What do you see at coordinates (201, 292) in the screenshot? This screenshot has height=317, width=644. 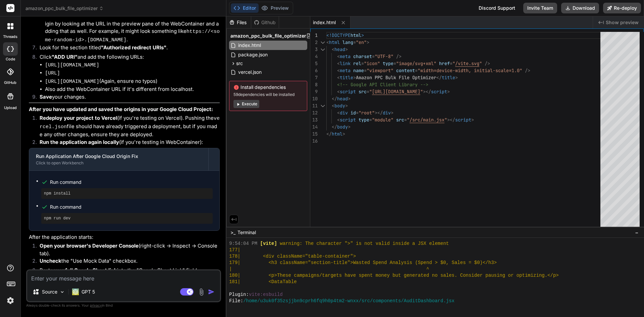 I see `img: attachment` at bounding box center [201, 292].